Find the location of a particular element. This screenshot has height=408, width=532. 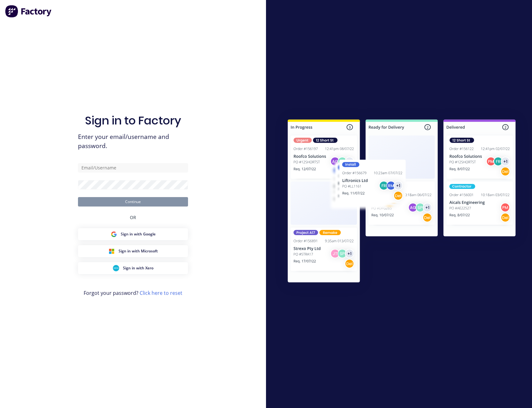

img: Factory is located at coordinates (29, 11).